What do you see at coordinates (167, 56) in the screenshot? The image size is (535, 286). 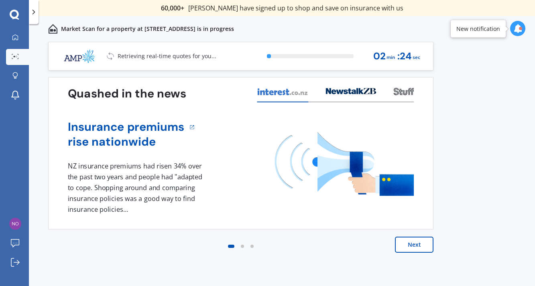 I see `p: Retrieving real-time quotes for you...` at bounding box center [167, 56].